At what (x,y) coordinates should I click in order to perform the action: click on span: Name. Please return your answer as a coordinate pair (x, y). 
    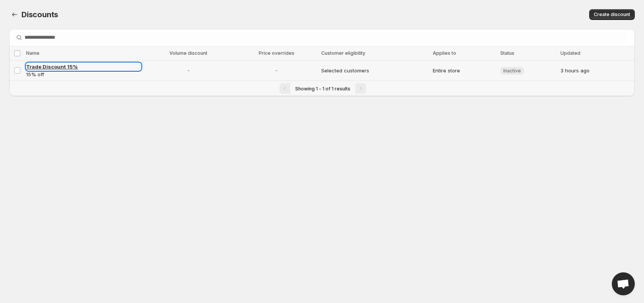
    Looking at the image, I should click on (33, 53).